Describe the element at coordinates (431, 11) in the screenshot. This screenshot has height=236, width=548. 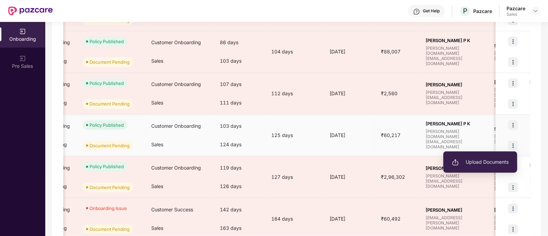
I see `div: Get Help` at that location.